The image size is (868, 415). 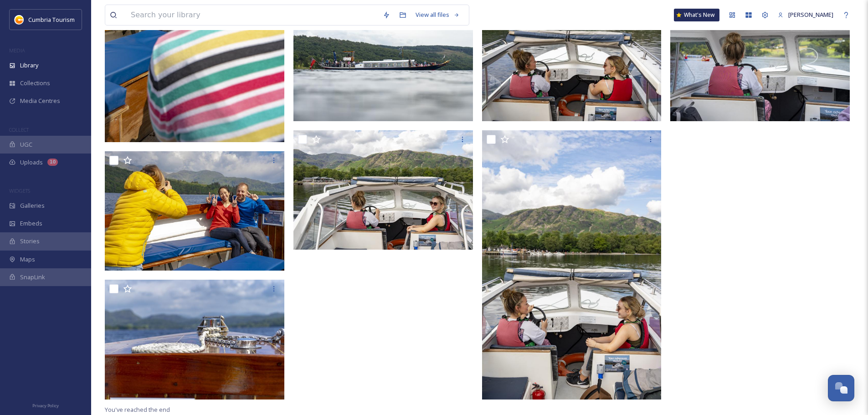 What do you see at coordinates (46, 405) in the screenshot?
I see `span: Privacy Policy` at bounding box center [46, 405].